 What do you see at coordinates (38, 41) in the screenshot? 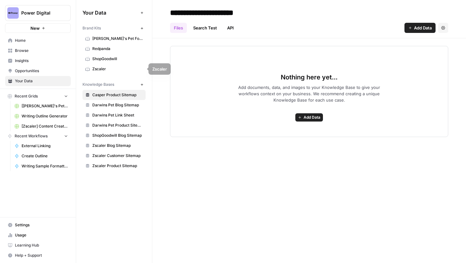
I see `a: Home` at bounding box center [38, 41].